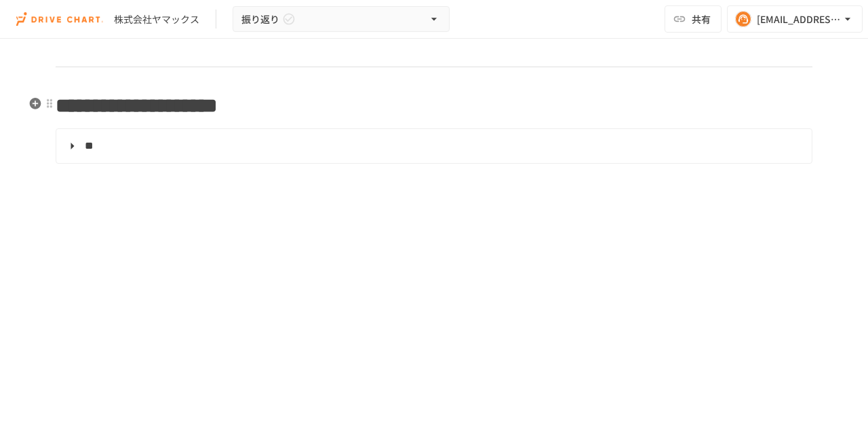 This screenshot has height=434, width=868. I want to click on img: i9VDDS9JuLRLX3JIUyK59LcYp6Y9cayLPHs4hOxMB9W, so click(59, 19).